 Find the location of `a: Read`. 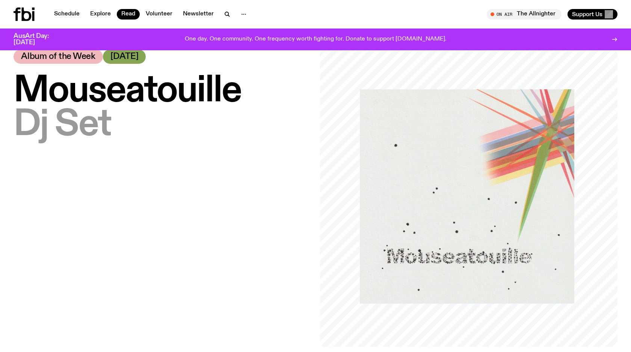

a: Read is located at coordinates (128, 14).